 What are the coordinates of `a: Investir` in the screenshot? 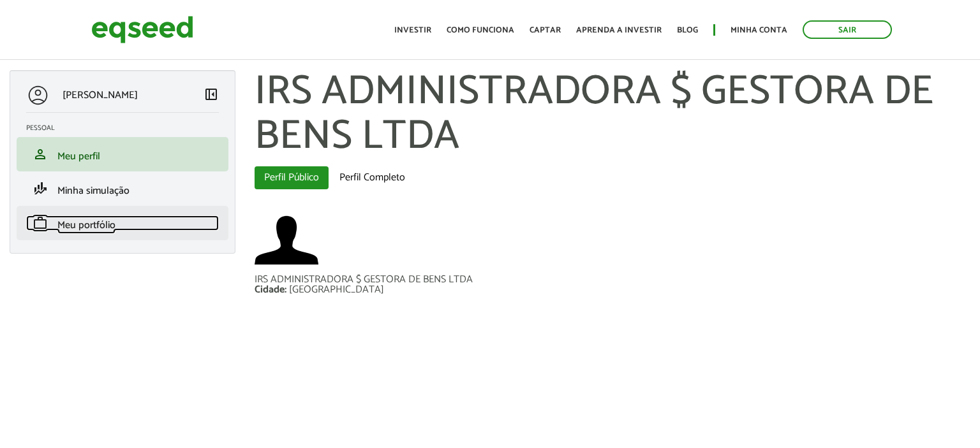 It's located at (413, 30).